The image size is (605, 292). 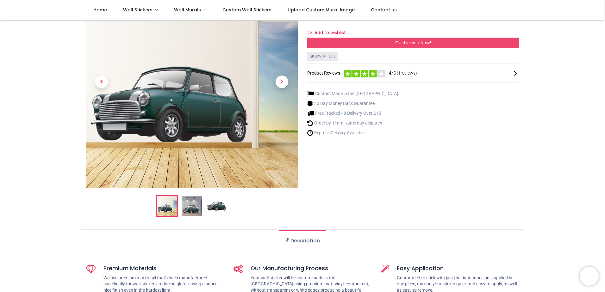 What do you see at coordinates (102, 82) in the screenshot?
I see `a: Previous` at bounding box center [102, 82].